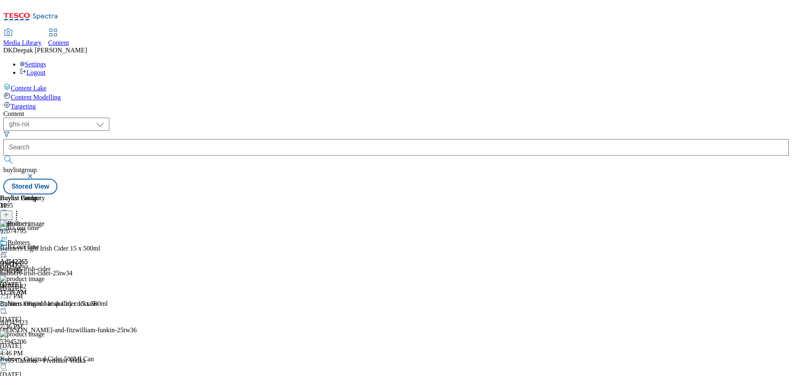 This screenshot has width=792, height=376. I want to click on a: Content, so click(59, 38).